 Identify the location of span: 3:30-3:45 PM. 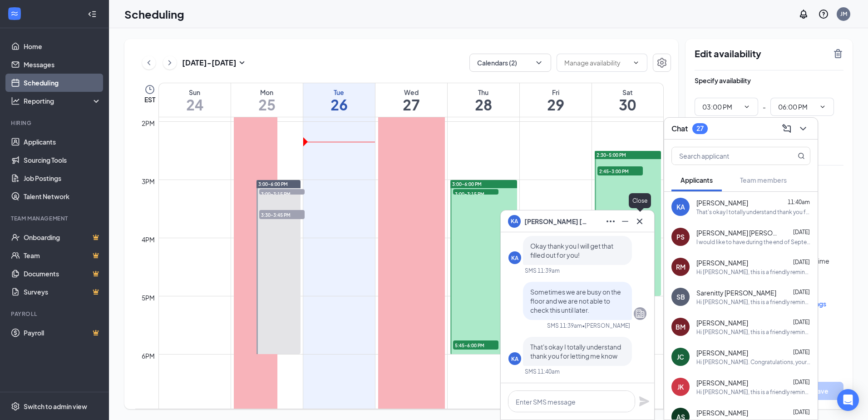
(282, 215).